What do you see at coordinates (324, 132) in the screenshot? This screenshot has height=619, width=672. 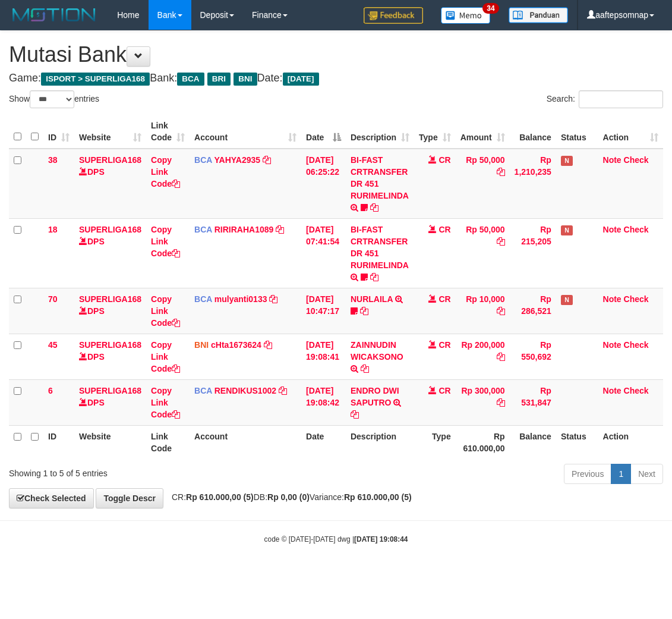 I see `th: Date: activate to sort column descending` at bounding box center [324, 132].